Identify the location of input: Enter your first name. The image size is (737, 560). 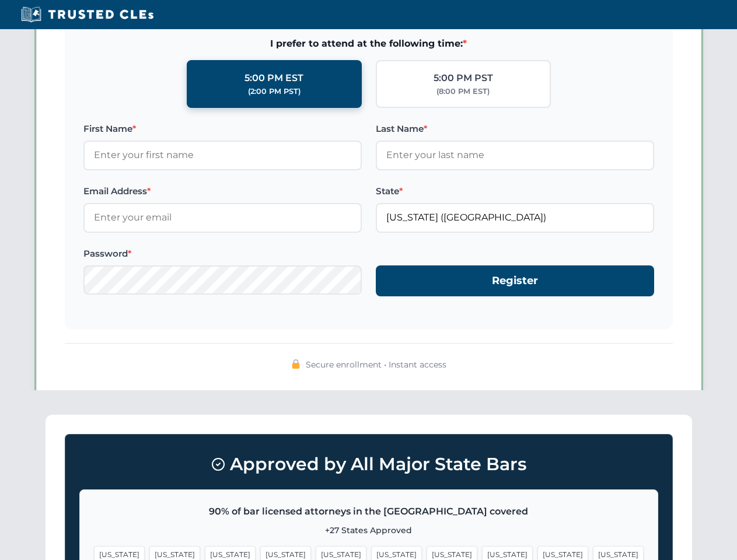
(223, 155).